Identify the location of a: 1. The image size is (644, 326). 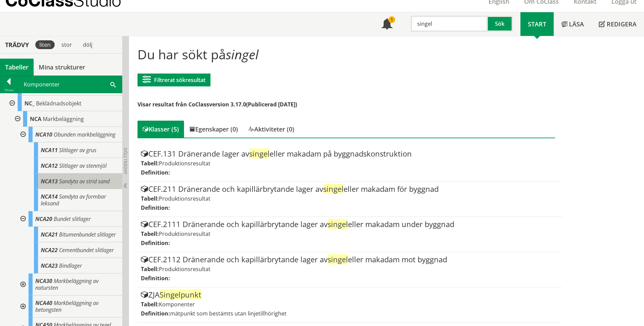
(387, 24).